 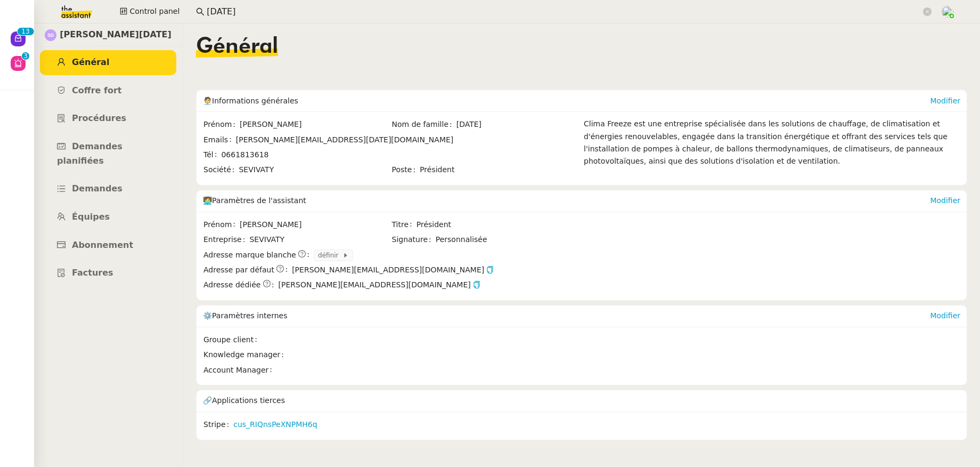 I want to click on span: Paramètres de l'assistant, so click(x=259, y=200).